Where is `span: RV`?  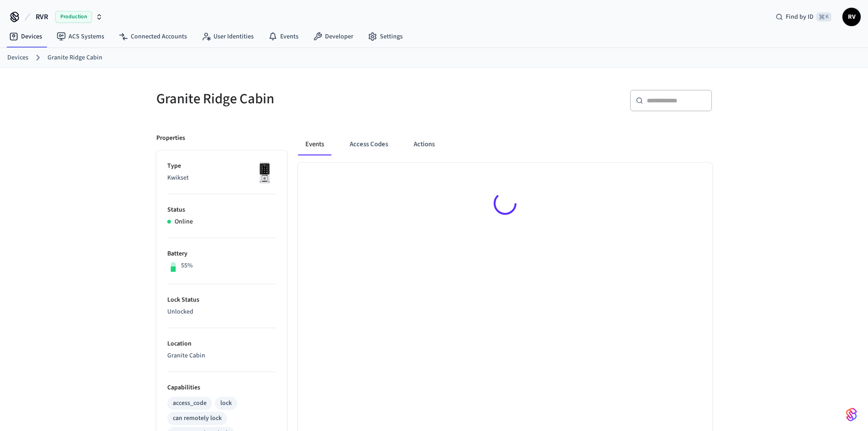
span: RV is located at coordinates (851, 17).